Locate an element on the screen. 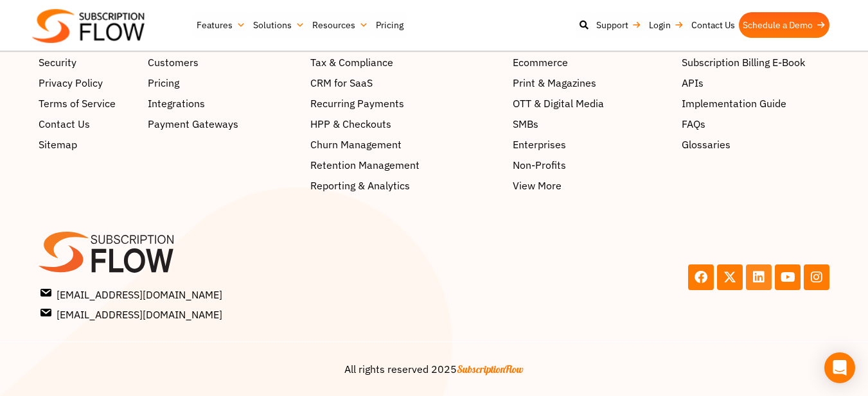 Image resolution: width=868 pixels, height=396 pixels. span: Implementation Guide is located at coordinates (733, 103).